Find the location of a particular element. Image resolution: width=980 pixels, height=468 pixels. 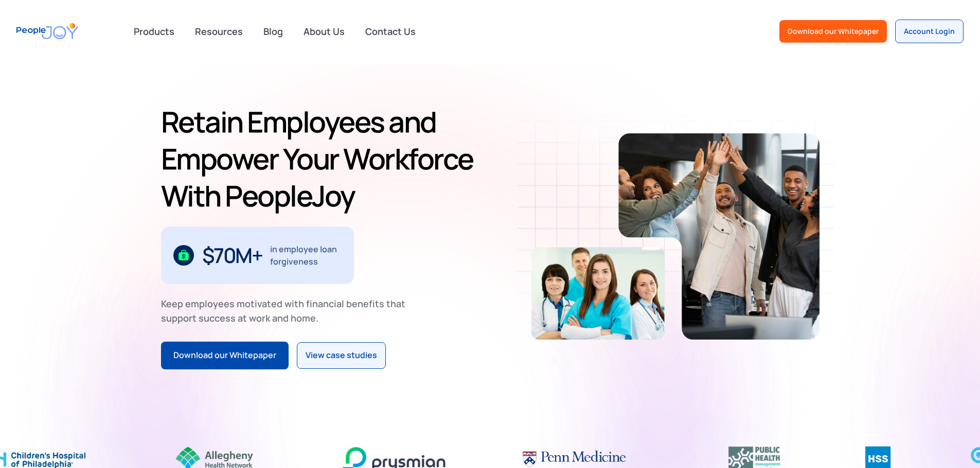

a: home is located at coordinates (48, 31).